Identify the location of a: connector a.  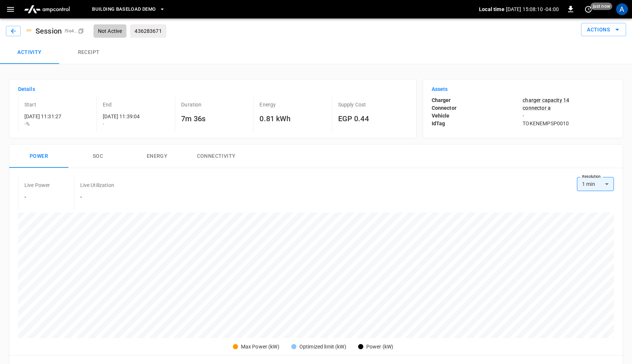
(568, 108).